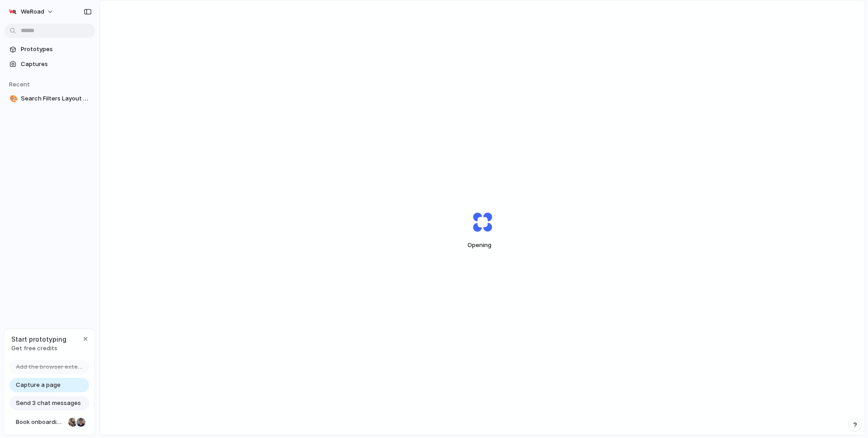 This screenshot has width=868, height=438. What do you see at coordinates (56, 64) in the screenshot?
I see `span: Captures` at bounding box center [56, 64].